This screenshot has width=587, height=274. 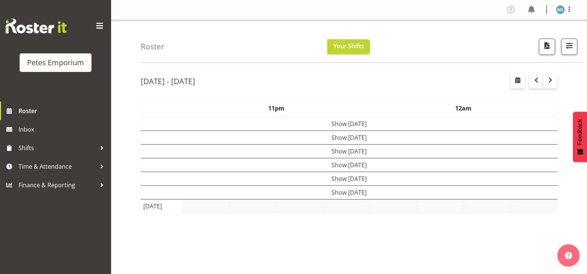 What do you see at coordinates (57, 185) in the screenshot?
I see `span: Finance & Reporting` at bounding box center [57, 185].